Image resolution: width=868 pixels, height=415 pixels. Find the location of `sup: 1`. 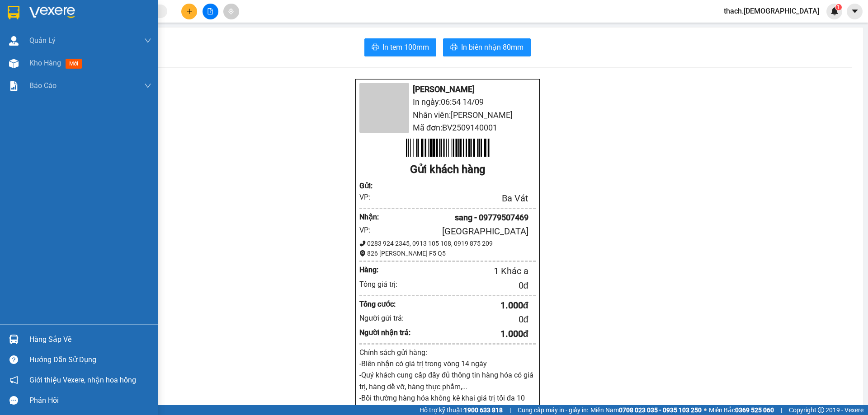

sup: 1 is located at coordinates (839, 7).